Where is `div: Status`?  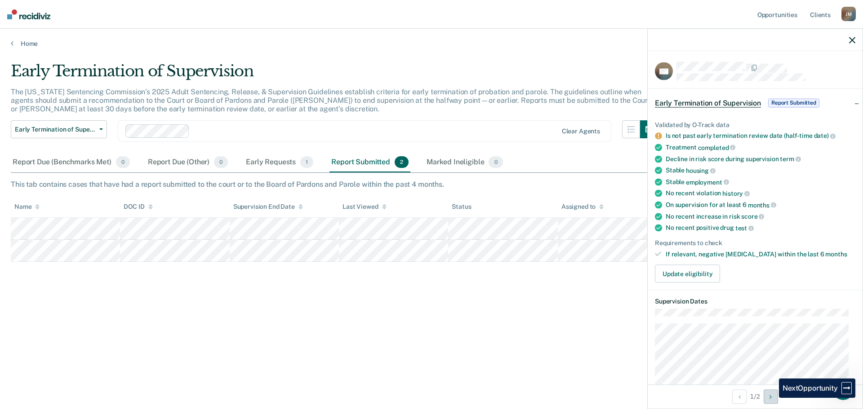 div: Status is located at coordinates (461, 207).